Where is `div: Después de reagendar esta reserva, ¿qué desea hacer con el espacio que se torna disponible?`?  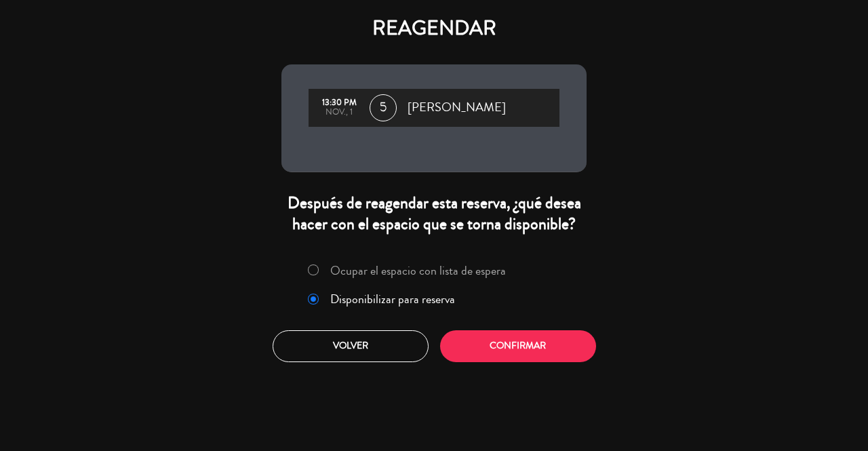 div: Después de reagendar esta reserva, ¿qué desea hacer con el espacio que se torna disponible? is located at coordinates (434, 214).